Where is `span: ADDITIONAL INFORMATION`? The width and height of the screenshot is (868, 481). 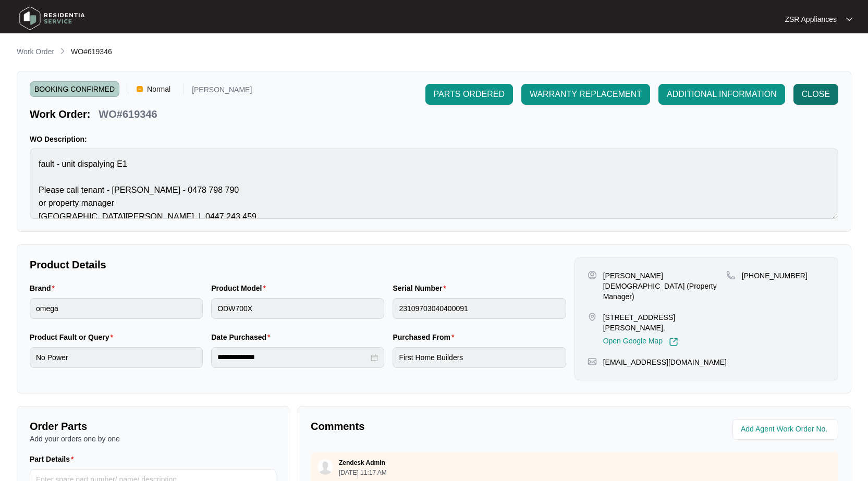
span: ADDITIONAL INFORMATION is located at coordinates (722, 94).